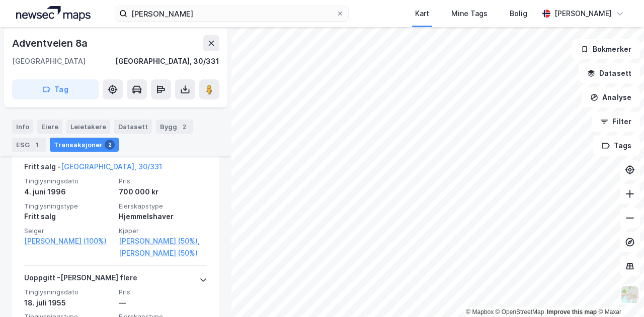  I want to click on div: Mine Tags, so click(469, 14).